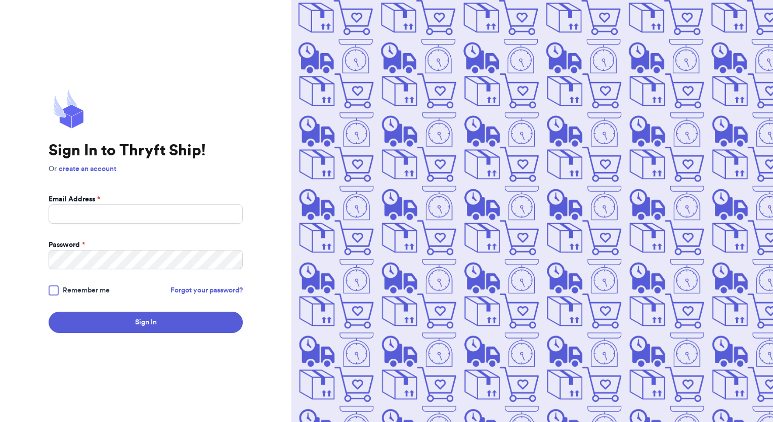 The width and height of the screenshot is (773, 422). What do you see at coordinates (146, 169) in the screenshot?
I see `p: Or` at bounding box center [146, 169].